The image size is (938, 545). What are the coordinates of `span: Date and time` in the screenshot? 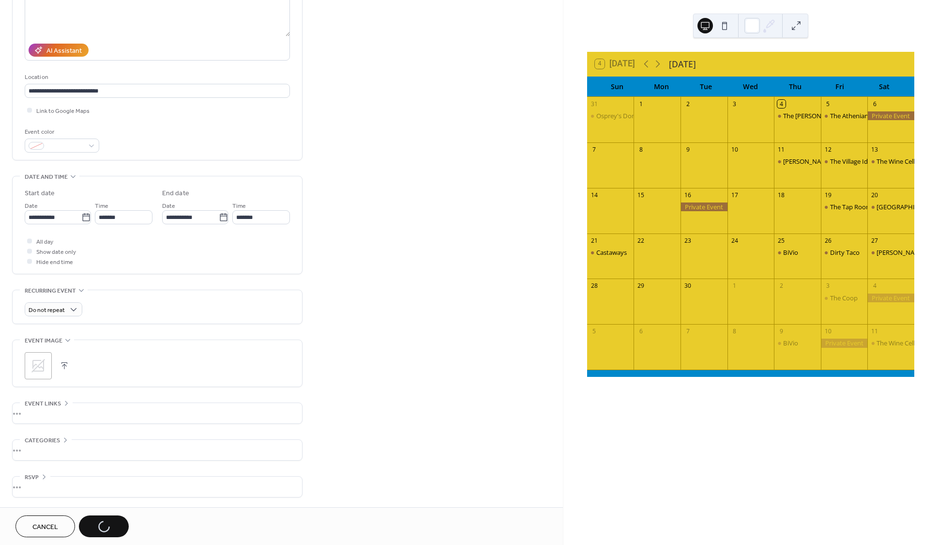 It's located at (46, 177).